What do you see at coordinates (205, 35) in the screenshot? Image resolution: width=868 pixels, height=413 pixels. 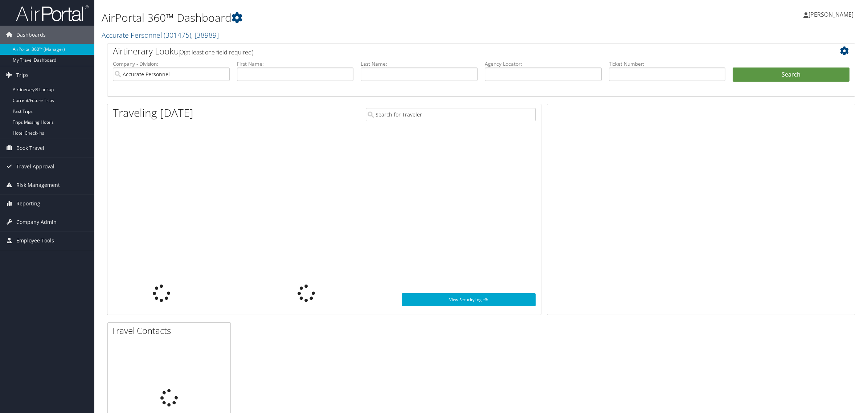 I see `span: , [ 38989 ]` at bounding box center [205, 35].